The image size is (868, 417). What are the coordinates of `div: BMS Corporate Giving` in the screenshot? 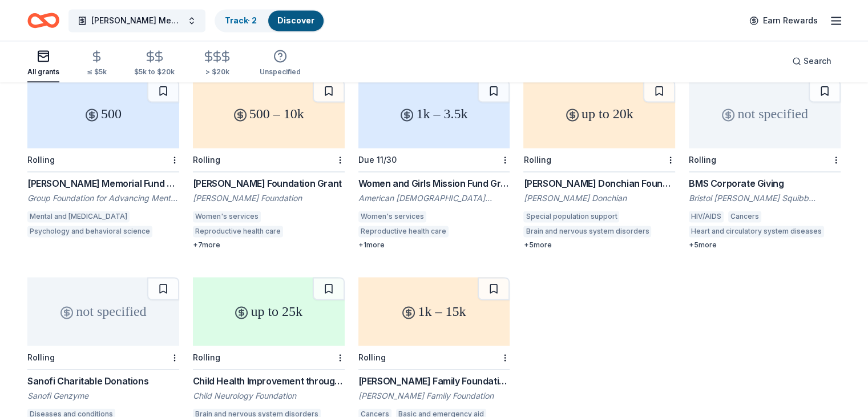 It's located at (765, 183).